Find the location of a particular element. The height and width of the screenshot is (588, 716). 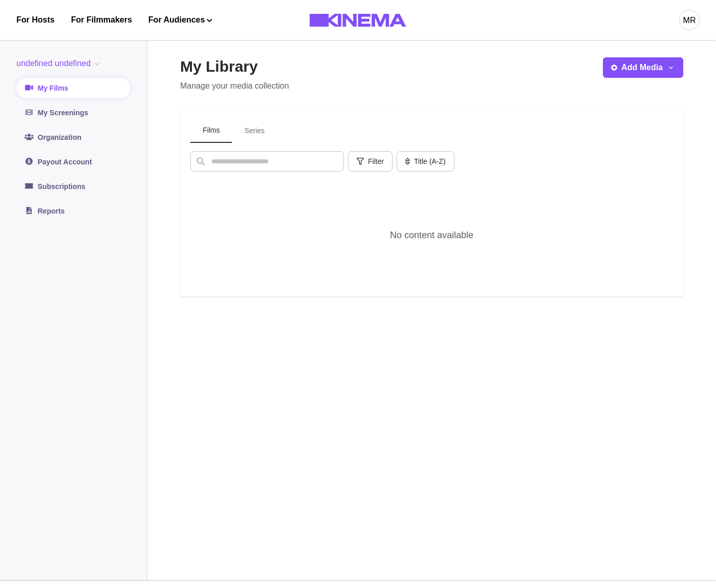

button: Series is located at coordinates (254, 131).